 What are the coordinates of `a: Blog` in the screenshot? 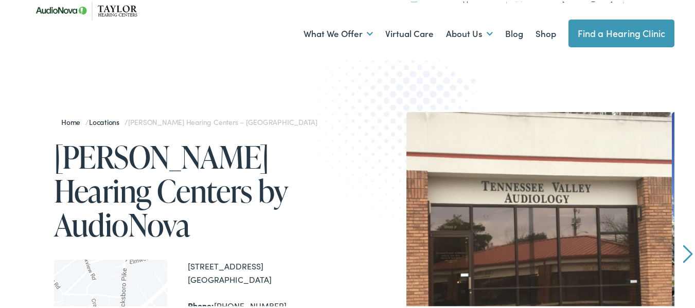 It's located at (514, 32).